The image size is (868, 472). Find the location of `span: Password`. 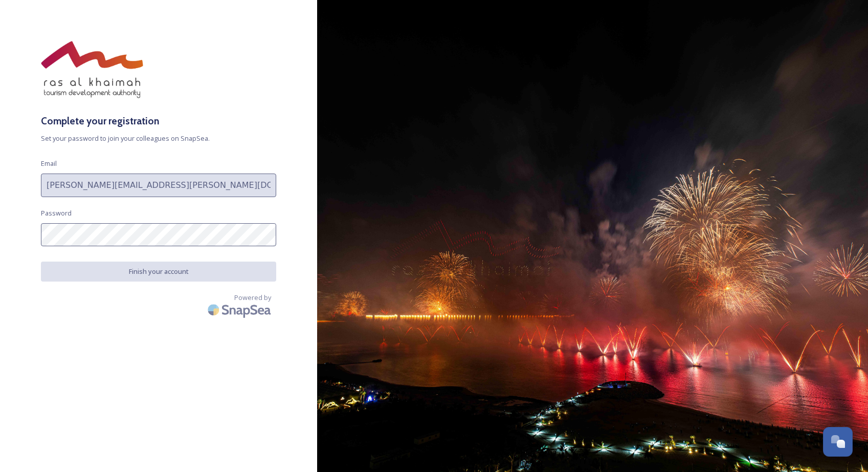

span: Password is located at coordinates (56, 213).